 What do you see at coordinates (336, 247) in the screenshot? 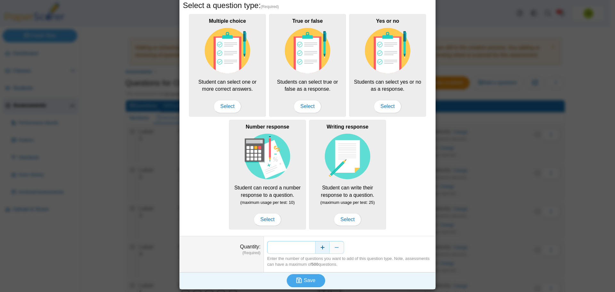
I see `button: Decrease` at bounding box center [336, 247].